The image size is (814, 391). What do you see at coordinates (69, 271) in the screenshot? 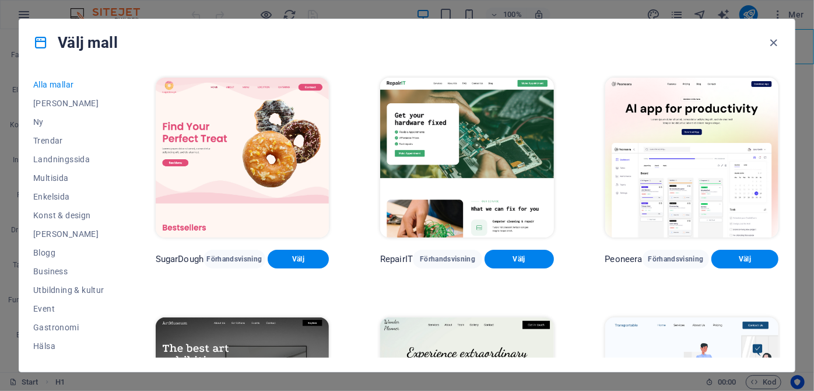
I see `button: Business` at bounding box center [69, 271].